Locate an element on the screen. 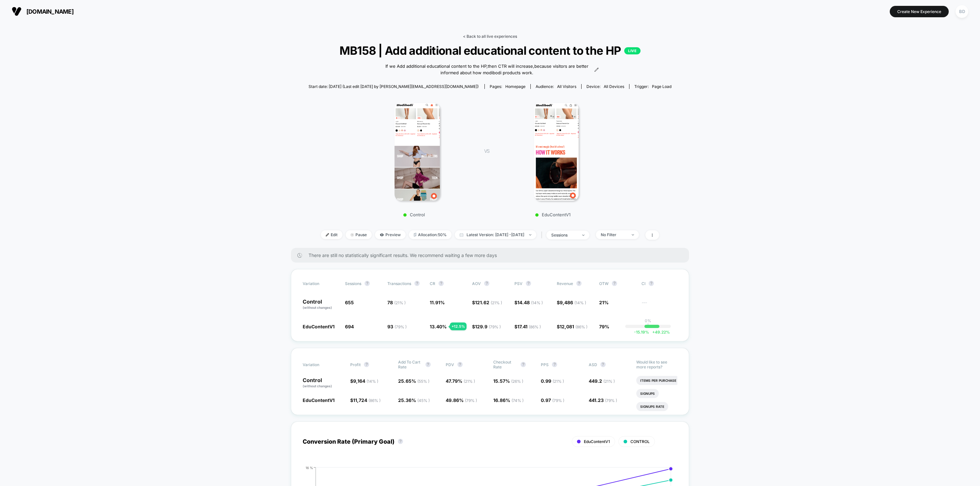  span: PDV is located at coordinates (451, 364).